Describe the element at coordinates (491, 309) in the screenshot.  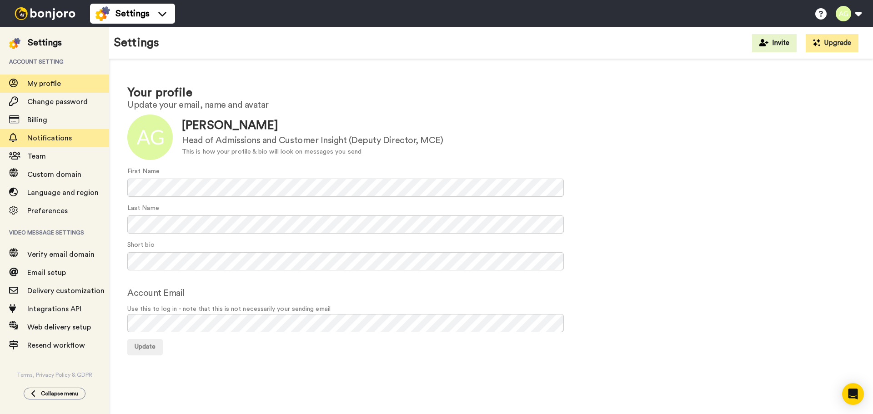
I see `span: Use this to log in - note that this is not necessarily your sending email` at that location.